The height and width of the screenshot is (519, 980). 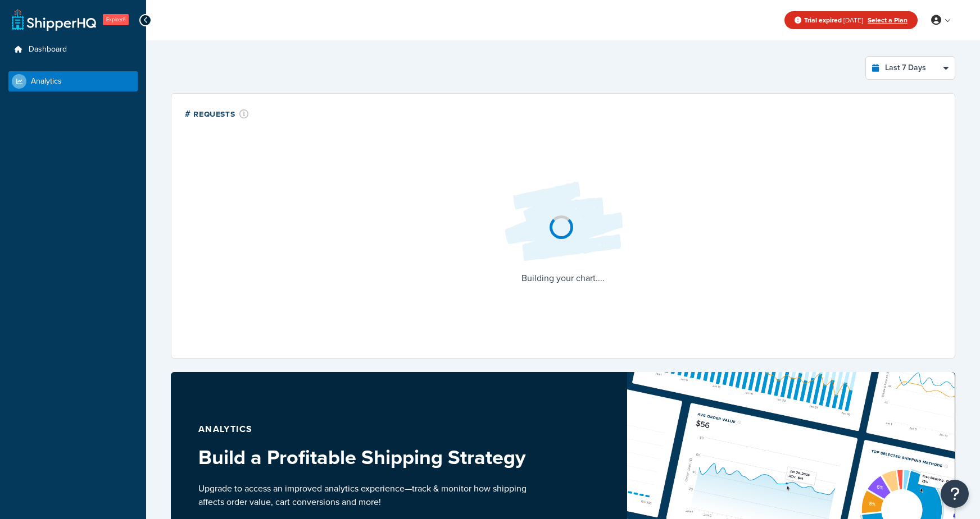 I want to click on a: Analytics, so click(x=73, y=81).